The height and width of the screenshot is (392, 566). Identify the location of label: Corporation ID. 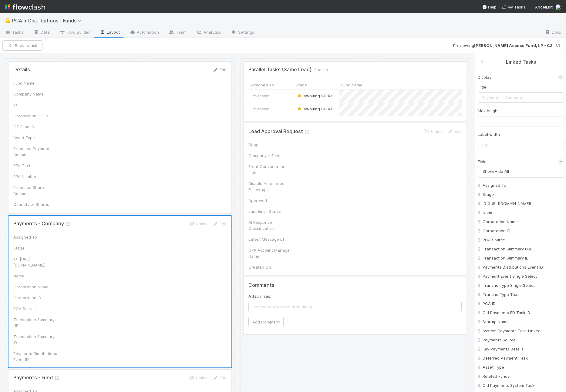
(522, 230).